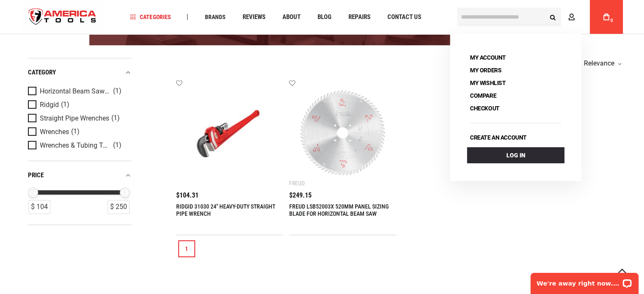  Describe the element at coordinates (40, 207) in the screenshot. I see `div: $ 104` at that location.